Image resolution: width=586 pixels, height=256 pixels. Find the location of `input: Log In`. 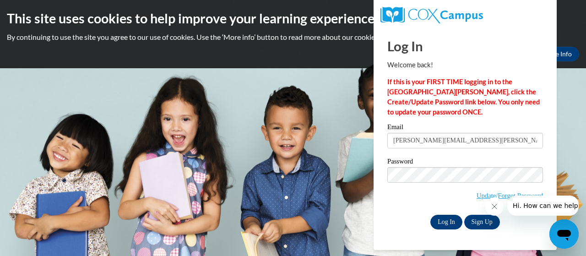

input: Log In is located at coordinates (446, 222).